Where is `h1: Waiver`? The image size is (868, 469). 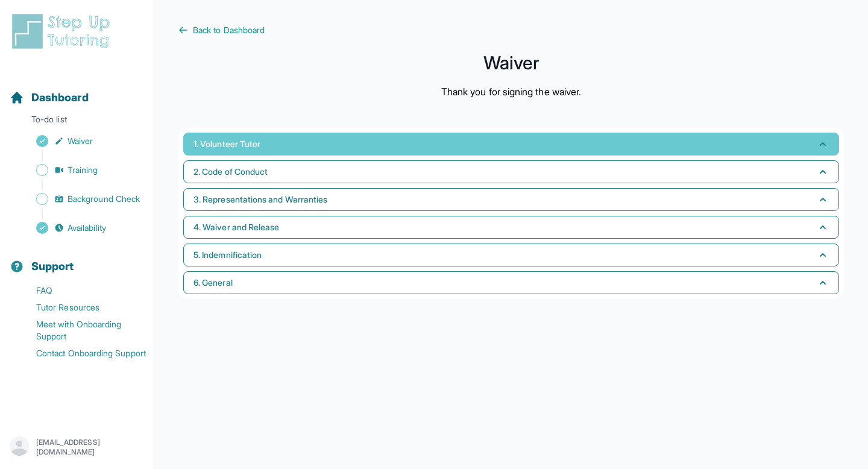 h1: Waiver is located at coordinates (511, 63).